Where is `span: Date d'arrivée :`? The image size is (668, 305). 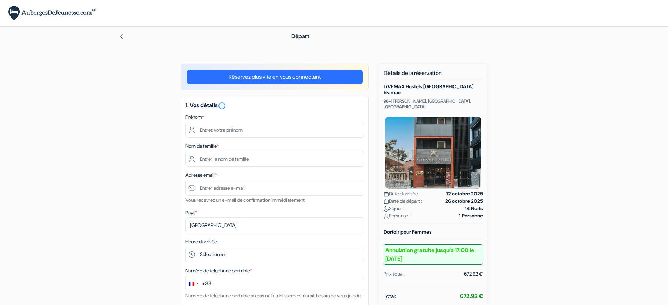
span: Date d'arrivée : is located at coordinates (402, 194).